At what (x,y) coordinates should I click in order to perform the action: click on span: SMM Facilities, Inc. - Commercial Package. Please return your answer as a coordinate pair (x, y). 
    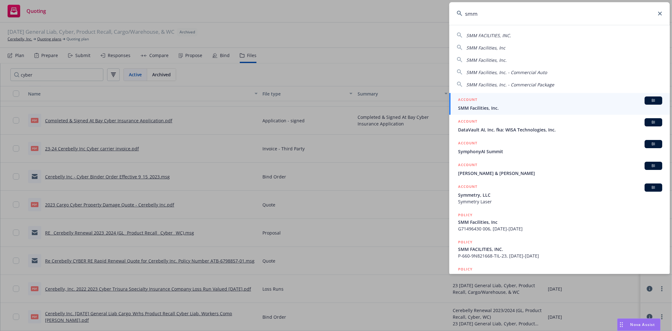
    Looking at the image, I should click on (510, 84).